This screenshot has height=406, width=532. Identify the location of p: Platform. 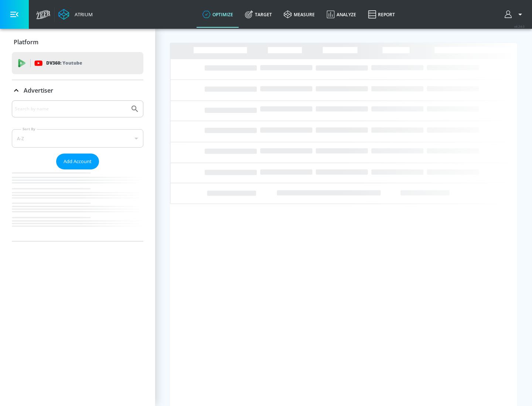
(26, 42).